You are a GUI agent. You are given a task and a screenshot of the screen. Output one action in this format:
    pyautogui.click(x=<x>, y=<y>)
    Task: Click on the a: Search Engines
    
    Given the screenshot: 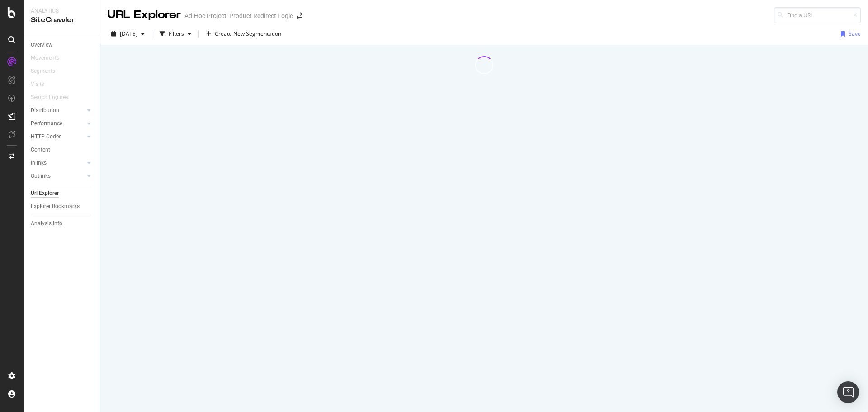 What is the action you would take?
    pyautogui.click(x=54, y=98)
    